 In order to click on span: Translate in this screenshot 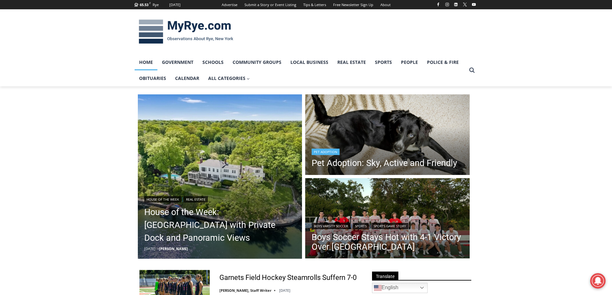, I will do `click(385, 276)`.